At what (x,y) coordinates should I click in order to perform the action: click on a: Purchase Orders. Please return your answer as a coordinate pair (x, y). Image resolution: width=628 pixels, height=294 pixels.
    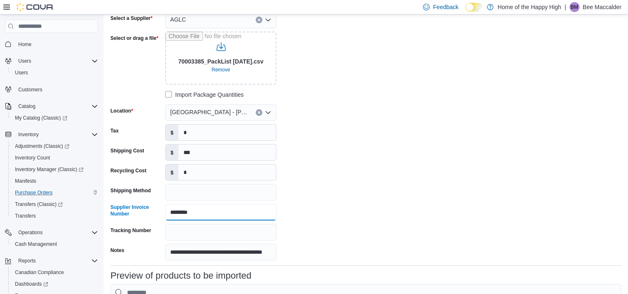
    Looking at the image, I should click on (34, 193).